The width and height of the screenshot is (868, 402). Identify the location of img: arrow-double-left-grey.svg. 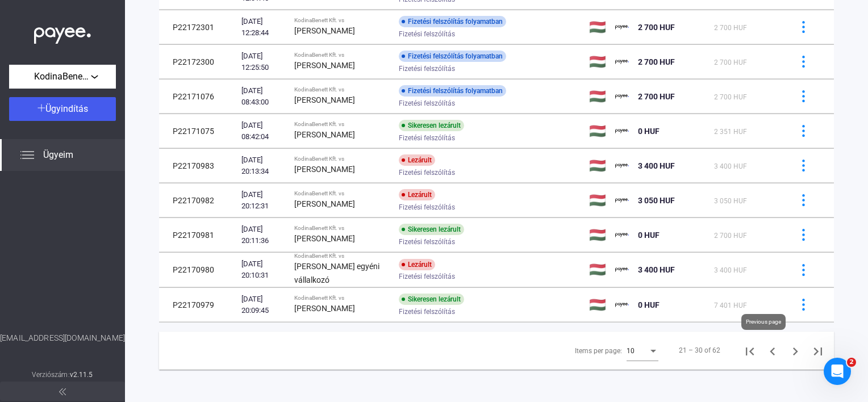
(63, 392).